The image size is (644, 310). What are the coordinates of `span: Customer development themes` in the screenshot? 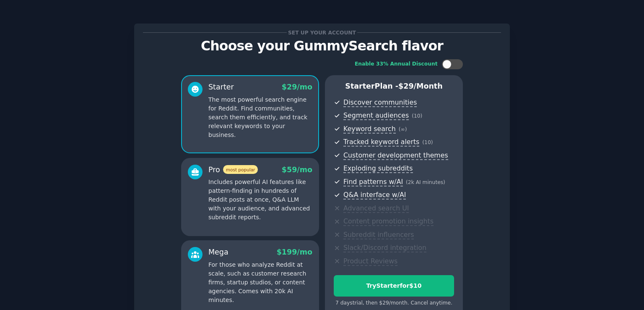 It's located at (396, 155).